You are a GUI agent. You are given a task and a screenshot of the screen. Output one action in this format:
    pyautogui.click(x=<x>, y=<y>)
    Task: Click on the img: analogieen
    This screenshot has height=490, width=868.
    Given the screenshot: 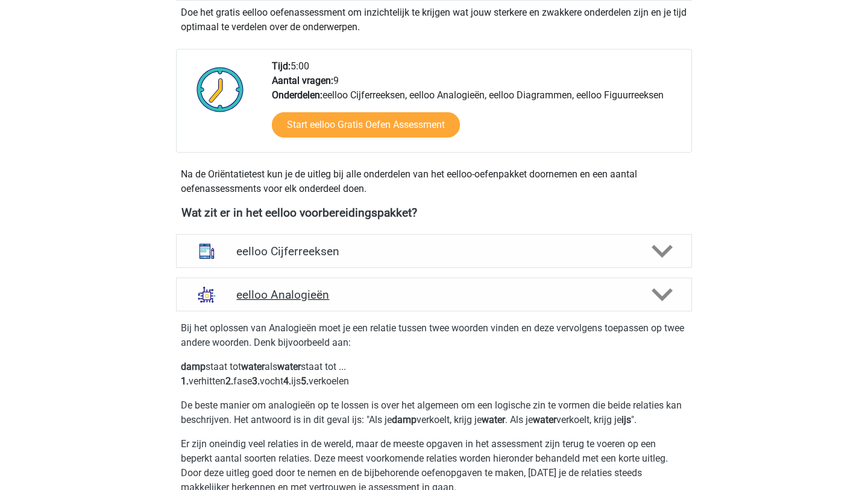 What is the action you would take?
    pyautogui.click(x=207, y=295)
    